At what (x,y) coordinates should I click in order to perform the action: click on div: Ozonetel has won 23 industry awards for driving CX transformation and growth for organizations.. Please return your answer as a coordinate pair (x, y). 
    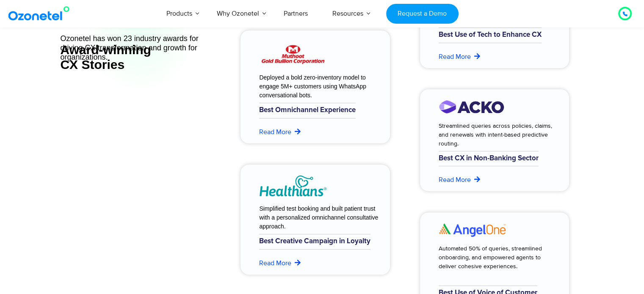
    Looking at the image, I should click on (140, 48).